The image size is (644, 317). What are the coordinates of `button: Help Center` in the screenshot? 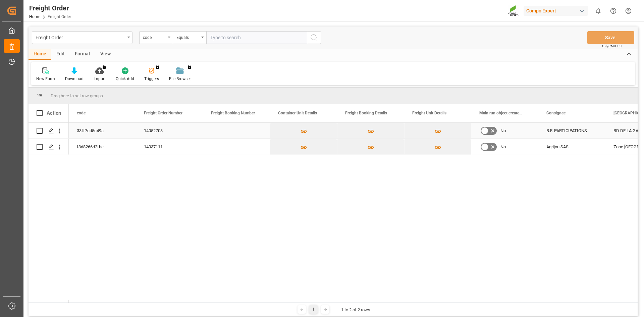 It's located at (613, 10).